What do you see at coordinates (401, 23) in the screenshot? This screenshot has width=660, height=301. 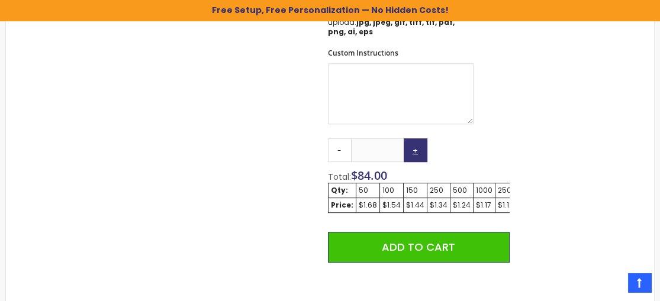 I see `p: Compatible file extensions to upload:` at bounding box center [401, 23].